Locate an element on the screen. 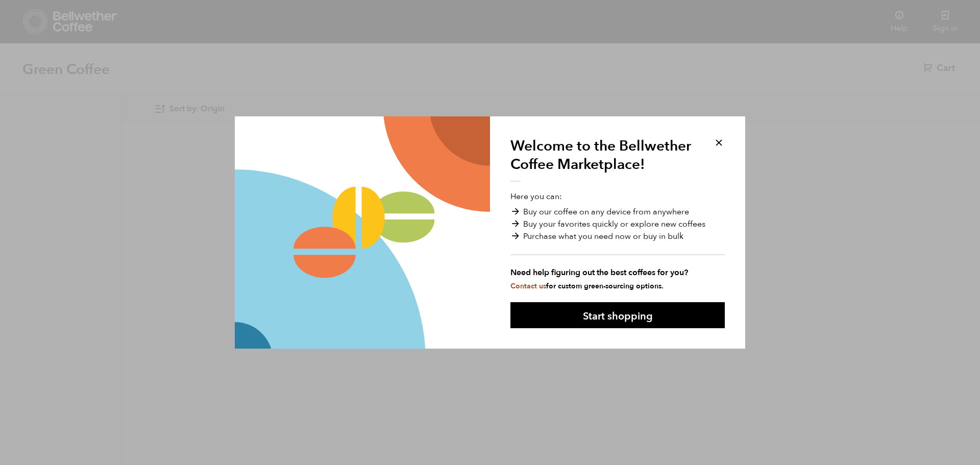  p: Here you can: is located at coordinates (617, 241).